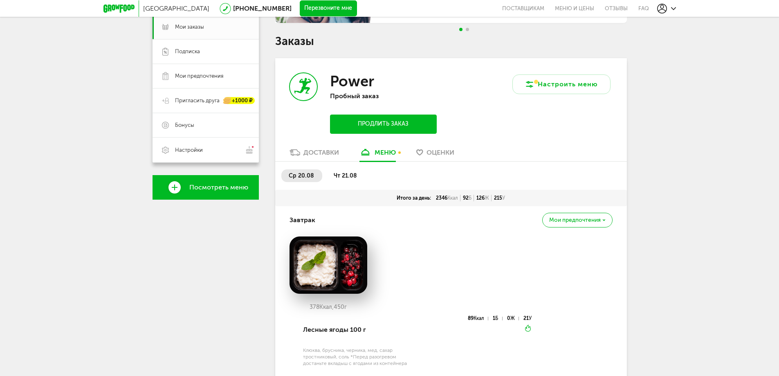 The image size is (779, 376). I want to click on div: Лесные ягоды 100 г, so click(359, 329).